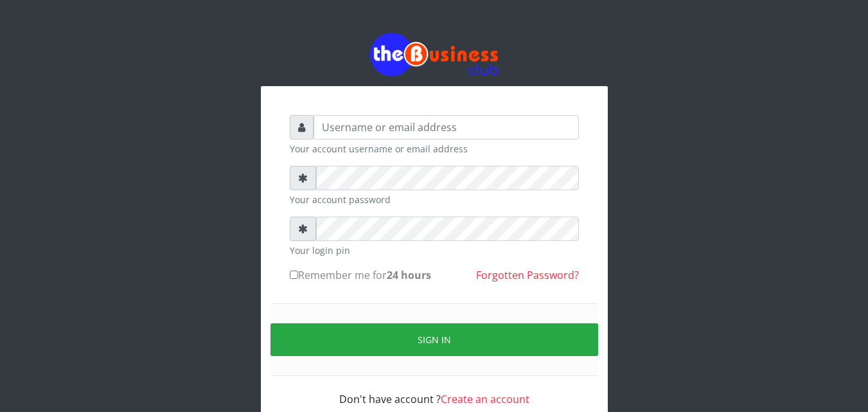  Describe the element at coordinates (485, 399) in the screenshot. I see `a: Create an account` at that location.